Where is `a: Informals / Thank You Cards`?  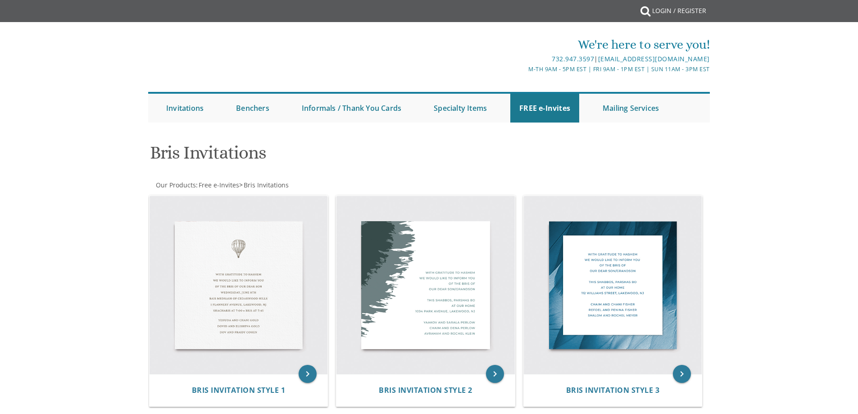 a: Informals / Thank You Cards is located at coordinates (351, 108).